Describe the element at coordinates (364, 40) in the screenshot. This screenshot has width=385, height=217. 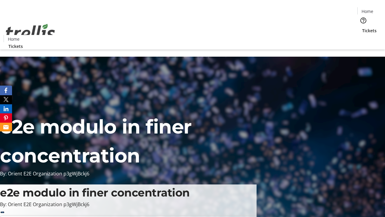
I see `button: Cart` at that location.